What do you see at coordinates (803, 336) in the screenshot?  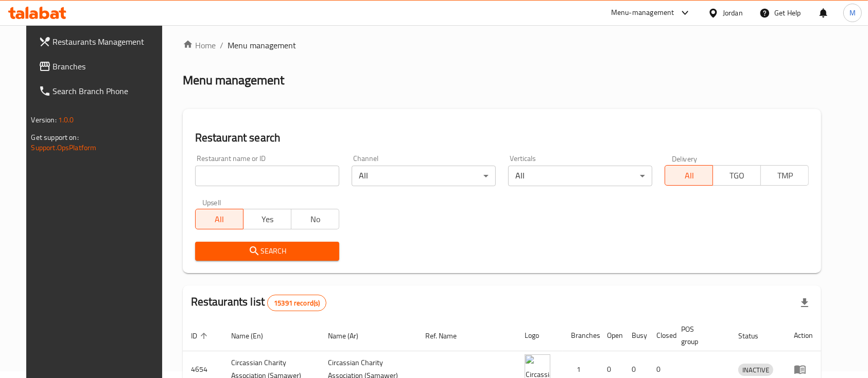 I see `th: Action` at bounding box center [803, 336].